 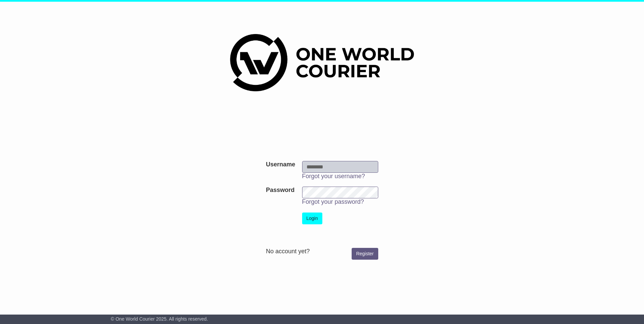 I want to click on label: Username, so click(x=280, y=165).